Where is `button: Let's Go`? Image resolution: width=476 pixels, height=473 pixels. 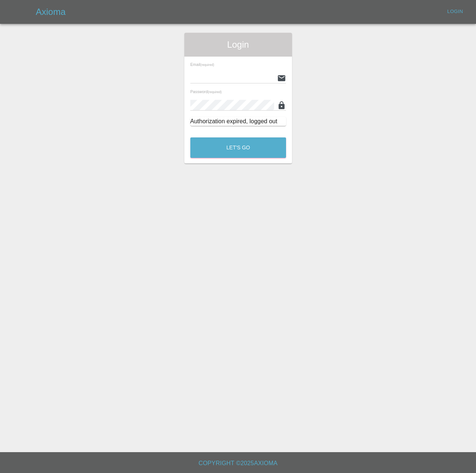
button: Let's Go is located at coordinates (238, 147).